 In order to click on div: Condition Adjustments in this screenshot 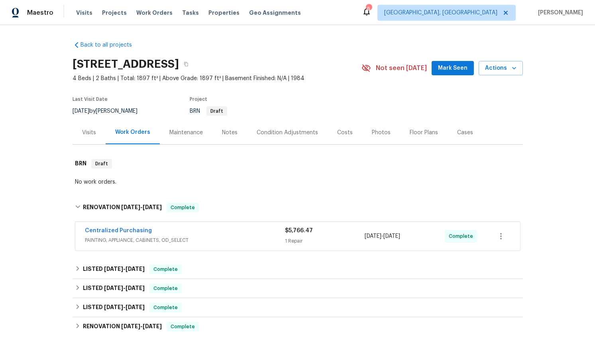, I will do `click(287, 133)`.